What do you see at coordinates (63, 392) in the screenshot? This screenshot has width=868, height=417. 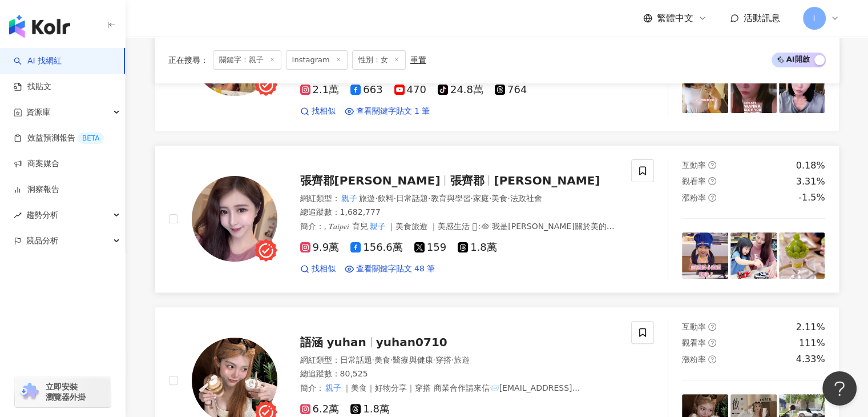 I see `a: chrome extension立即安裝 瀏覽器外掛` at bounding box center [63, 392].